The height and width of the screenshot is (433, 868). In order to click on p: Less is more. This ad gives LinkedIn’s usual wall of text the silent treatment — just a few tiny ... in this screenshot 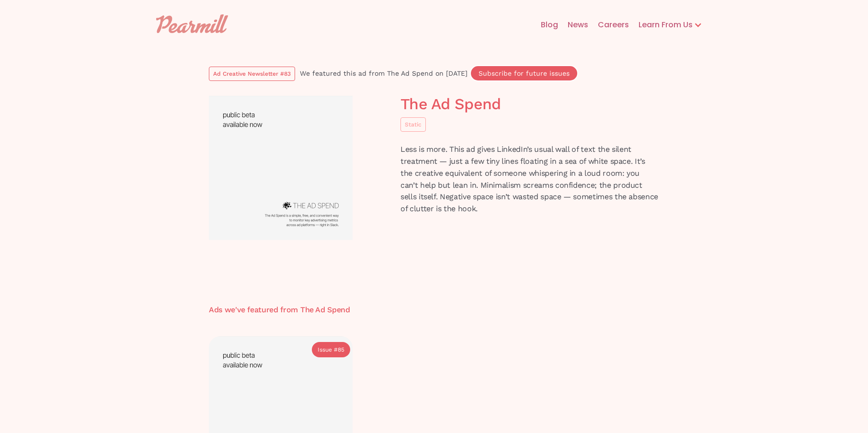, I will do `click(530, 179)`.